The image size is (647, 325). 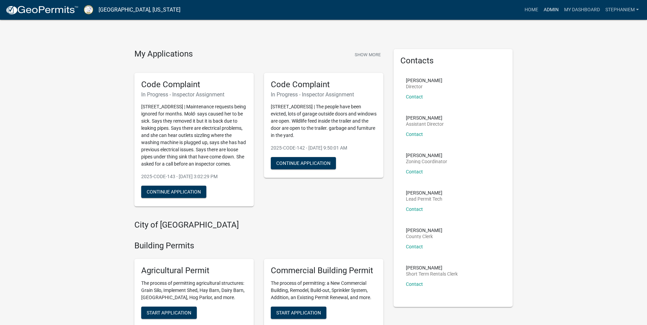 I want to click on h4: My Applications, so click(x=163, y=54).